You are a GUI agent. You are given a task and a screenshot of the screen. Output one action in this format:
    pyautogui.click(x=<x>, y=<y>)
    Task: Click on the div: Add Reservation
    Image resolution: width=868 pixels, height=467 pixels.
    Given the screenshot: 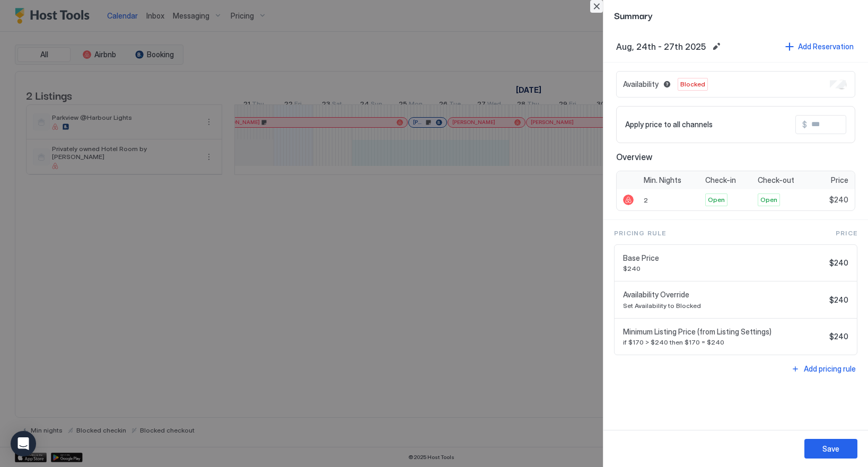 What is the action you would take?
    pyautogui.click(x=825, y=47)
    